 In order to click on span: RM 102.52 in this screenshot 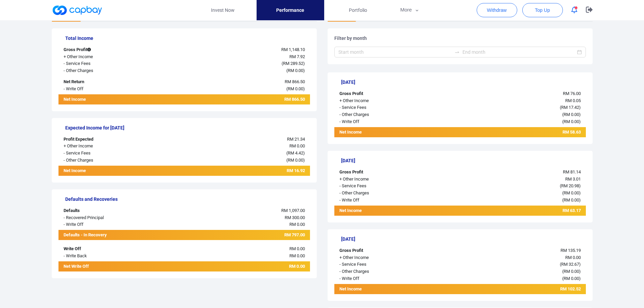, I will do `click(570, 289)`.